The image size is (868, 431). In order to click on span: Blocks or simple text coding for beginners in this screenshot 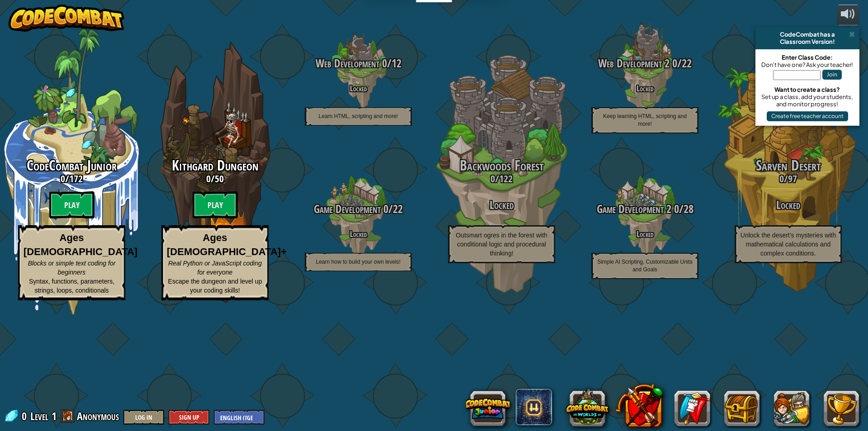, I will do `click(72, 267)`.